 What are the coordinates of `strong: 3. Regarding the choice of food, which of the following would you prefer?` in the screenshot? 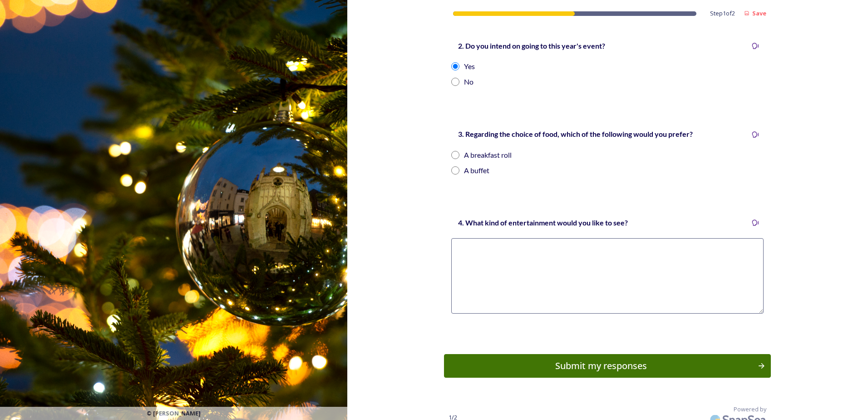 It's located at (575, 133).